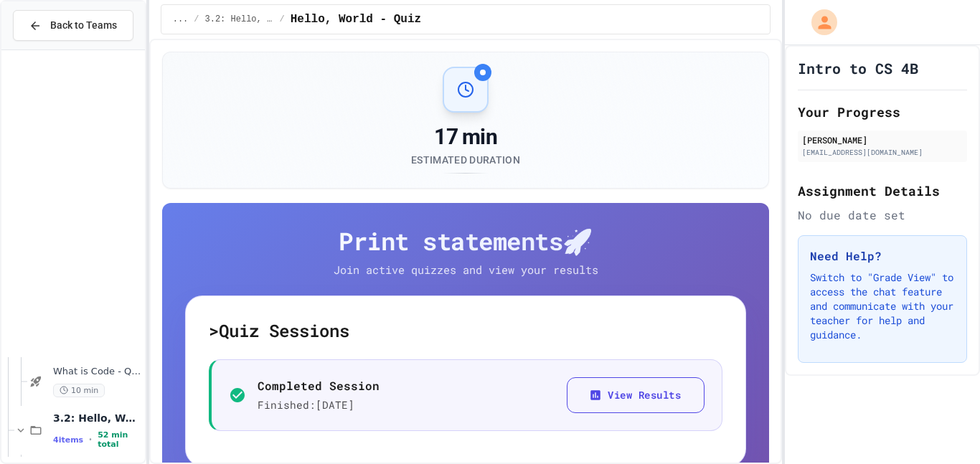 This screenshot has height=464, width=980. I want to click on h5: > Quiz Sessions, so click(465, 330).